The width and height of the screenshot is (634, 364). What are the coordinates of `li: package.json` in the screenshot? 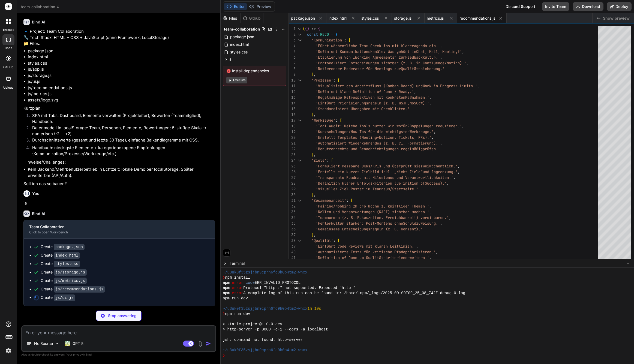 It's located at (121, 51).